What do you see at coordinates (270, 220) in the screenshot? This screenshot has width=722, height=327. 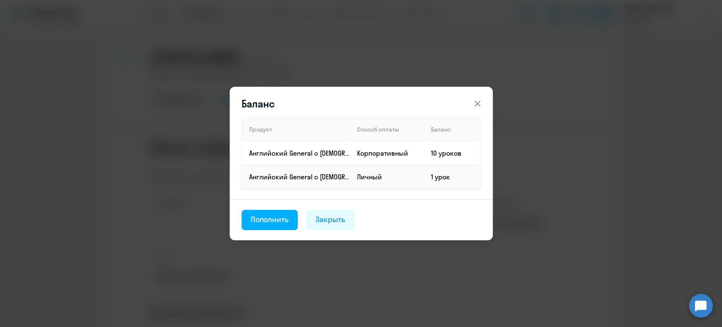 I see `button: Пополнить` at bounding box center [270, 220].